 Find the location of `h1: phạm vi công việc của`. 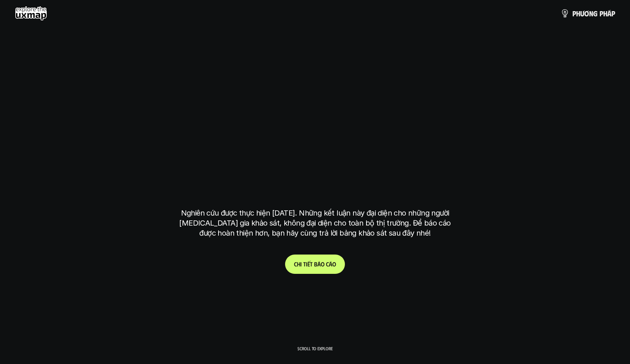

h1: phạm vi công việc của is located at coordinates (315, 117).